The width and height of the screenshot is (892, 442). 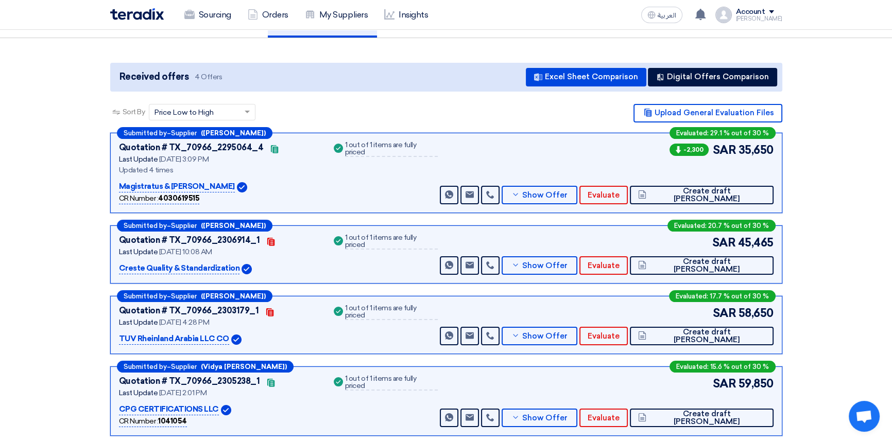 What do you see at coordinates (722, 367) in the screenshot?
I see `div: Evaluated: 15.6 % out of 30 %` at bounding box center [722, 367].